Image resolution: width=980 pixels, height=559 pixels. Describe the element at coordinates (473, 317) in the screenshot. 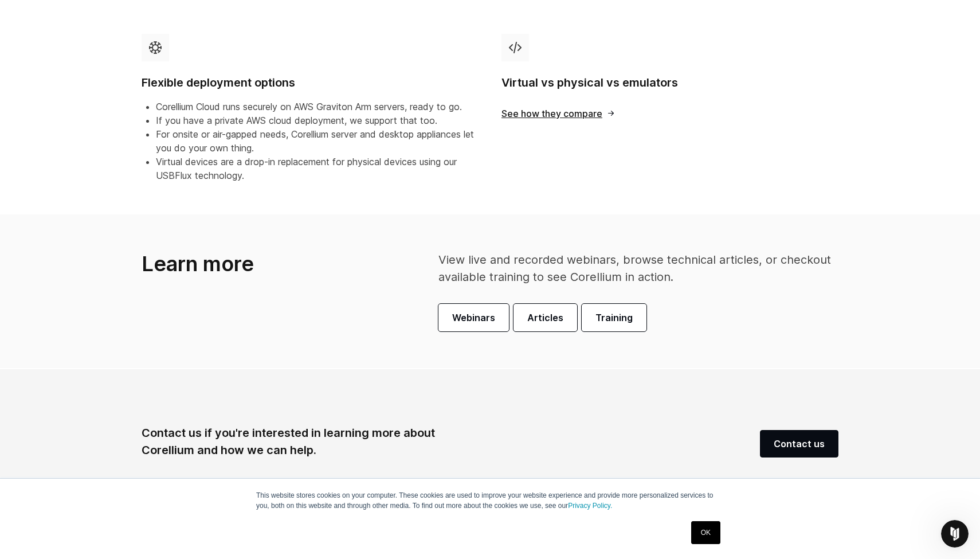

I see `a: Webinars` at that location.